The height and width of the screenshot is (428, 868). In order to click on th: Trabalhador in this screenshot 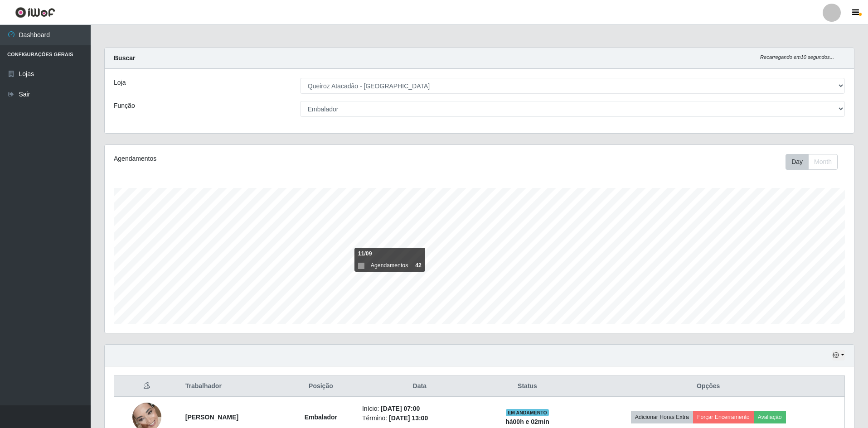, I will do `click(232, 387)`.